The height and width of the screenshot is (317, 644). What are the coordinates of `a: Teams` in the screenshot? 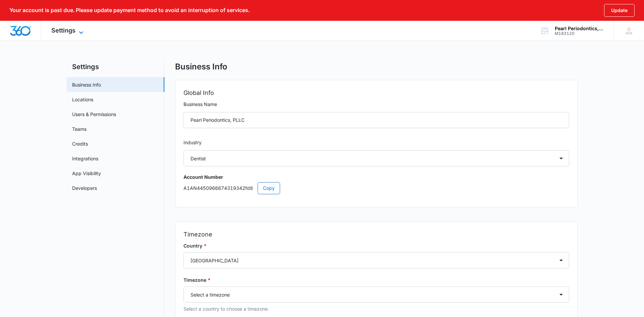 It's located at (79, 129).